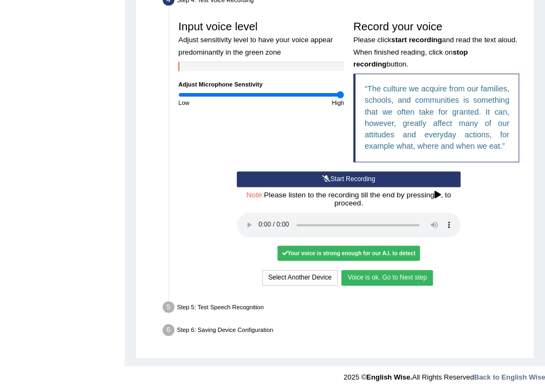 This screenshot has height=392, width=545. Describe the element at coordinates (509, 377) in the screenshot. I see `strong: Back to English Wise` at that location.